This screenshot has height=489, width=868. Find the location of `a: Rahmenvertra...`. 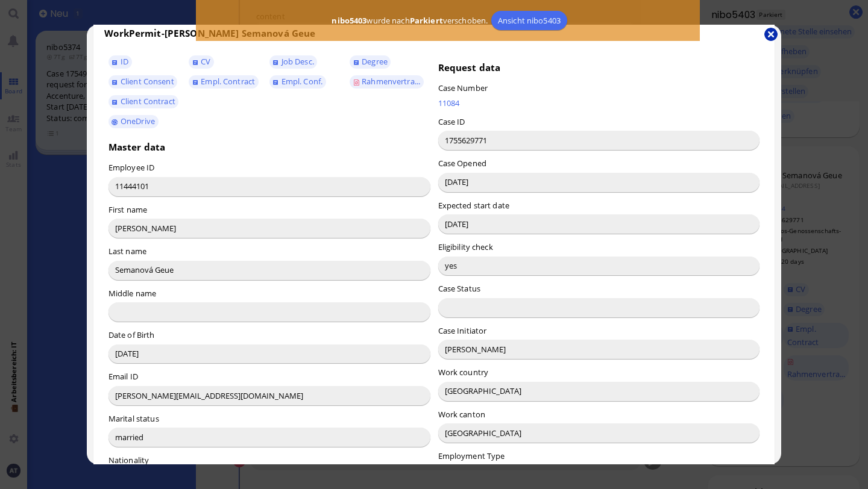

a: Rahmenvertra... is located at coordinates (387, 82).